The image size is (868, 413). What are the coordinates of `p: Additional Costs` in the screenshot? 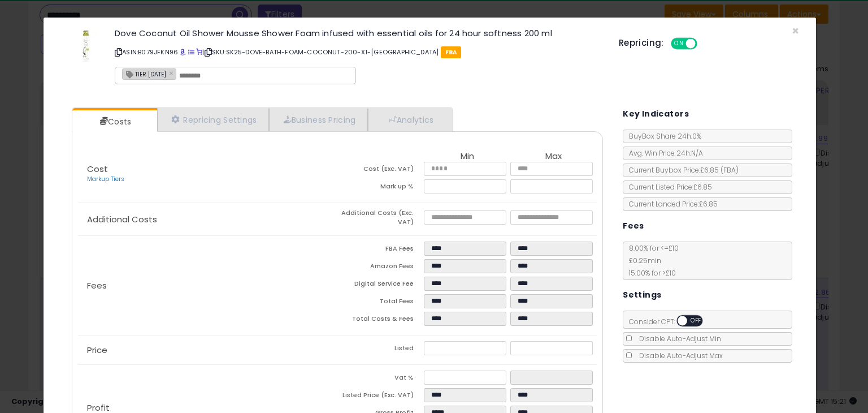 It's located at (208, 219).